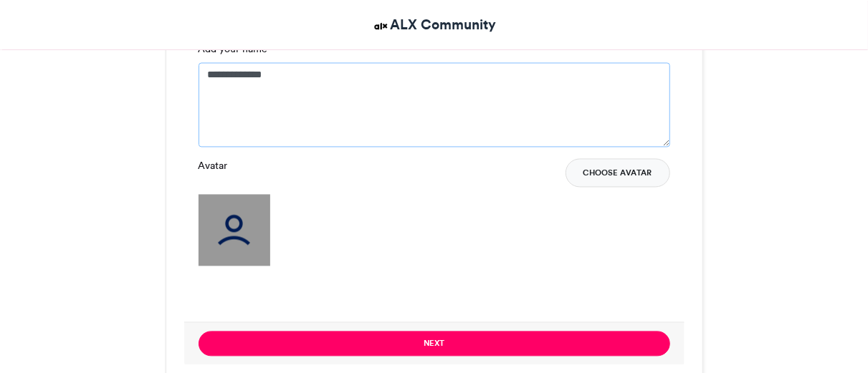 Image resolution: width=868 pixels, height=373 pixels. Describe the element at coordinates (618, 173) in the screenshot. I see `button: Choose Avatar` at that location.